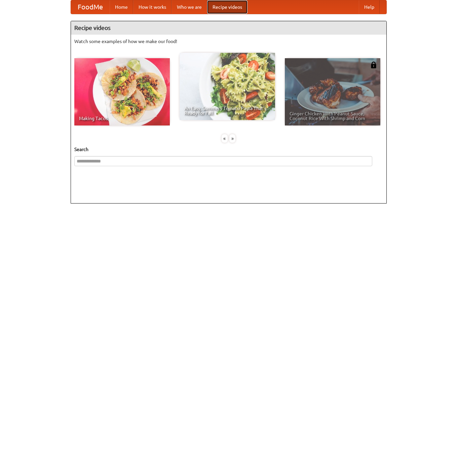  I want to click on span: Making Tacos, so click(122, 119).